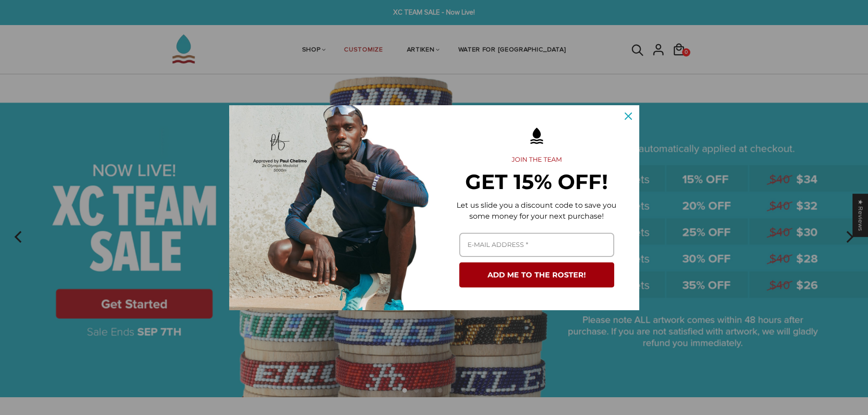 Image resolution: width=868 pixels, height=415 pixels. Describe the element at coordinates (537, 160) in the screenshot. I see `h2: JOIN THE TEAM` at that location.